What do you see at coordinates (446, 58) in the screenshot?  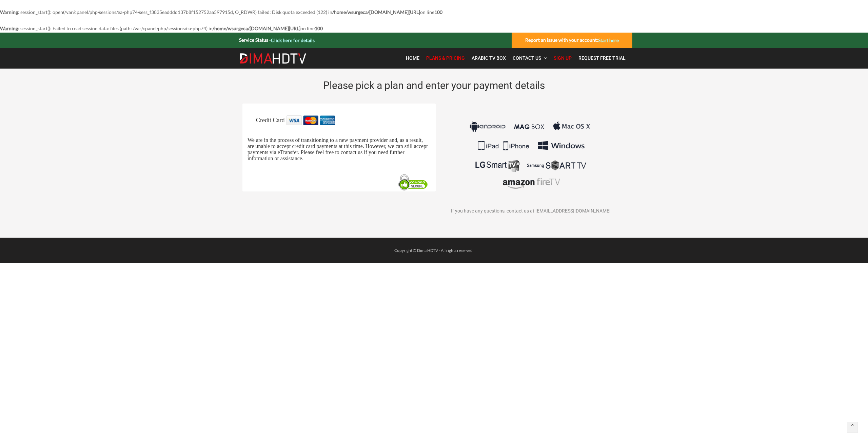 I see `span: Plans & Pricing` at bounding box center [446, 58].